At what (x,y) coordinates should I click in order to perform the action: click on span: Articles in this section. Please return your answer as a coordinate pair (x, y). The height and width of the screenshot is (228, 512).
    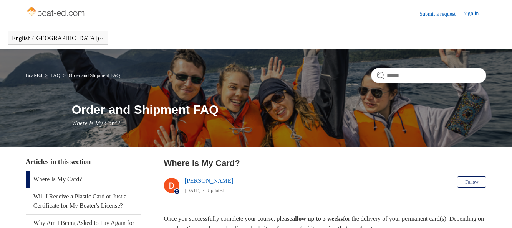
    Looking at the image, I should click on (58, 162).